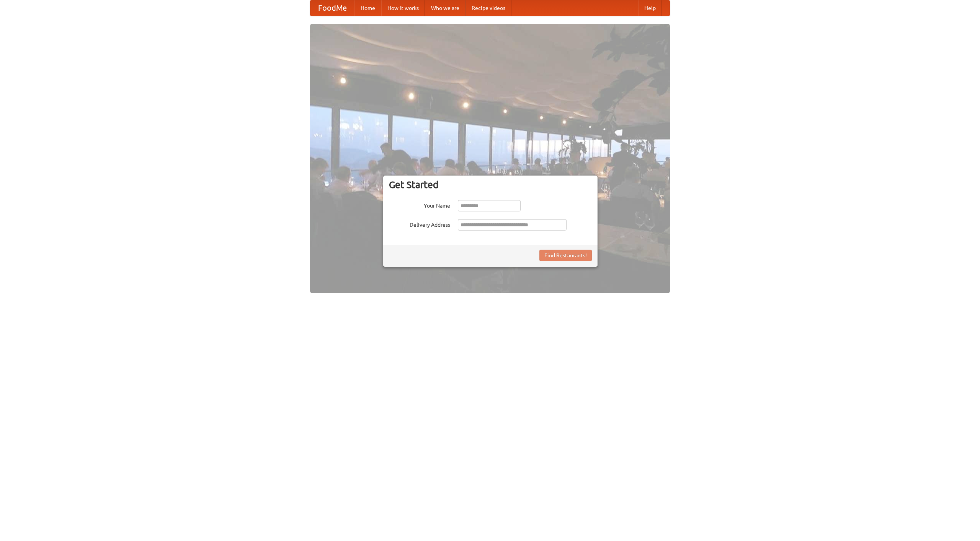 The height and width of the screenshot is (541, 980). I want to click on a: Home, so click(368, 8).